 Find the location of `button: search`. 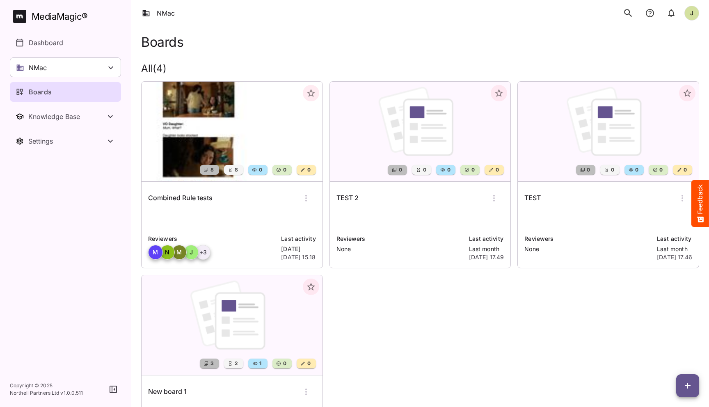

button: search is located at coordinates (628, 13).